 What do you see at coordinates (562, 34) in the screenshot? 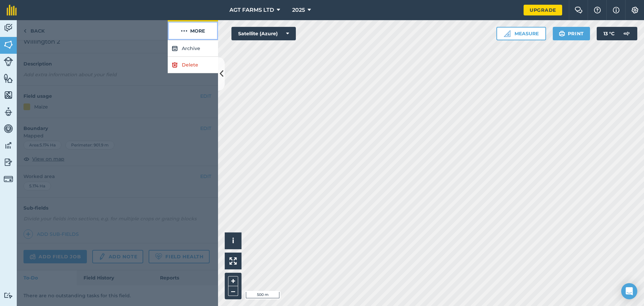
I see `img: svg+xml;base64,PHN2ZyB4bWxucz0iaHR0cDovL3d3dy53My5vcmcvMjAwMC9zdmciIHdpZHRoPSIxOSIgaGVpZ2h0PSIyNC...` at bounding box center [562, 34].